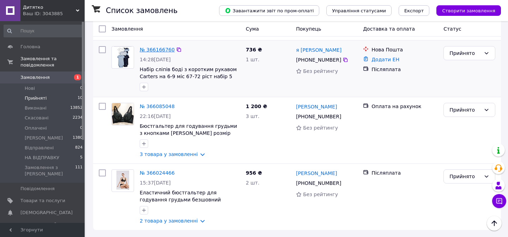  What do you see at coordinates (36, 98) in the screenshot?
I see `span: Прийняті` at bounding box center [36, 98].